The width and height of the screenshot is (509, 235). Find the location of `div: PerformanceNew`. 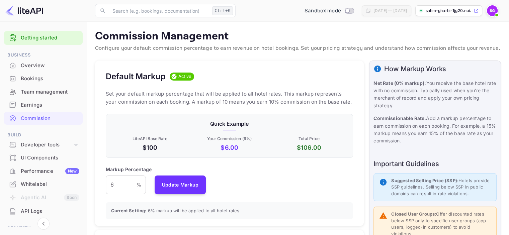

div: PerformanceNew is located at coordinates (43, 171).